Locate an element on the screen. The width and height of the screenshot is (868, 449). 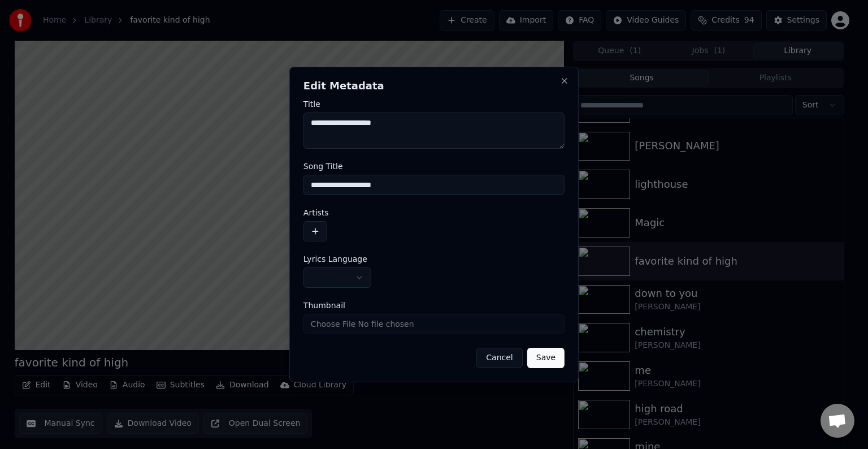
label: Title is located at coordinates (434, 104).